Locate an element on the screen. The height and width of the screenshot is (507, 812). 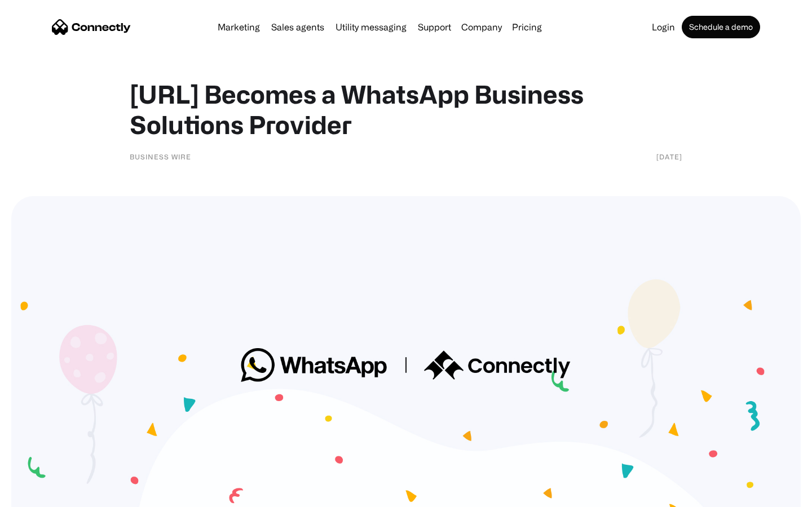
a: Marketing is located at coordinates (238, 27).